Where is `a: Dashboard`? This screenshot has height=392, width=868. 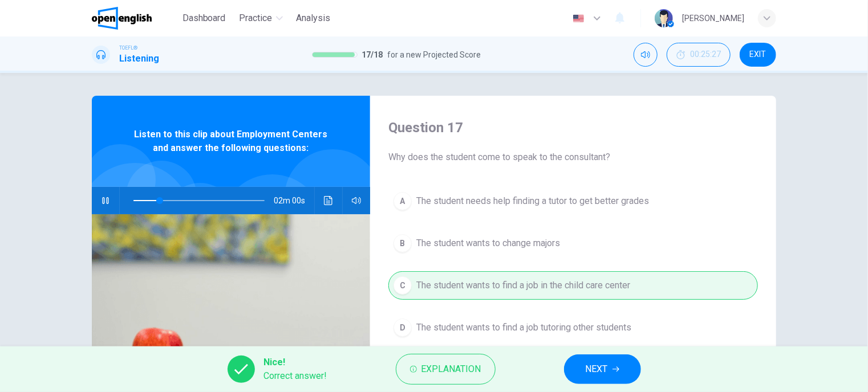
a: Dashboard is located at coordinates (204, 18).